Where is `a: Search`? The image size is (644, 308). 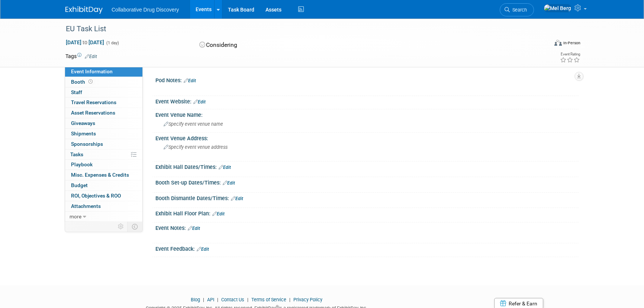 a: Search is located at coordinates (517, 10).